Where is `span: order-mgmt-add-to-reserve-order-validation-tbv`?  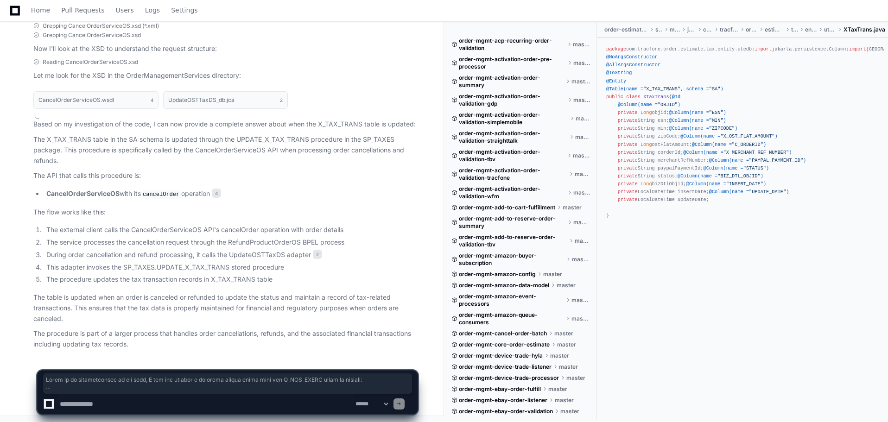 span: order-mgmt-add-to-reserve-order-validation-tbv is located at coordinates (513, 241).